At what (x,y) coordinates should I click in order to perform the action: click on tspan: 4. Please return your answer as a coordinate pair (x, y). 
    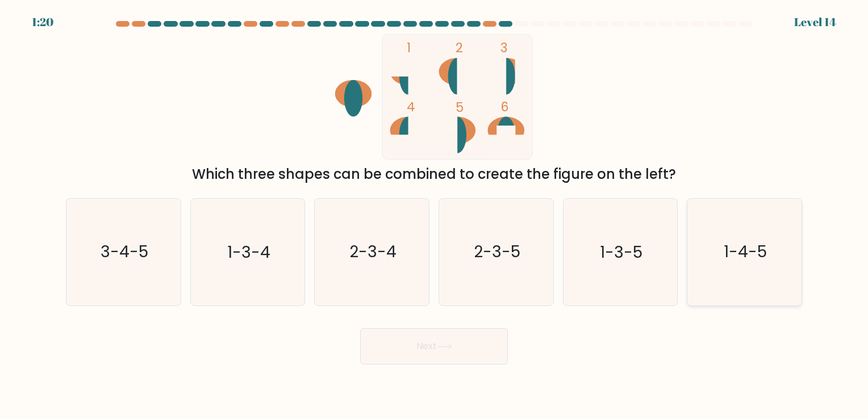
    Looking at the image, I should click on (411, 107).